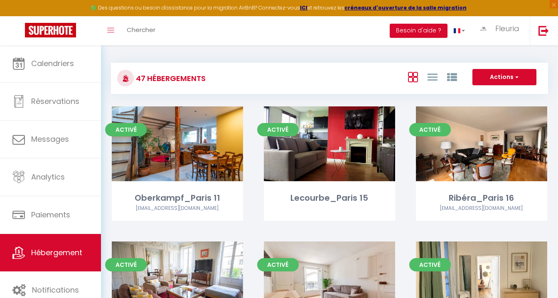 This screenshot has height=298, width=558. I want to click on div: Ribéra_Paris 16, so click(482, 198).